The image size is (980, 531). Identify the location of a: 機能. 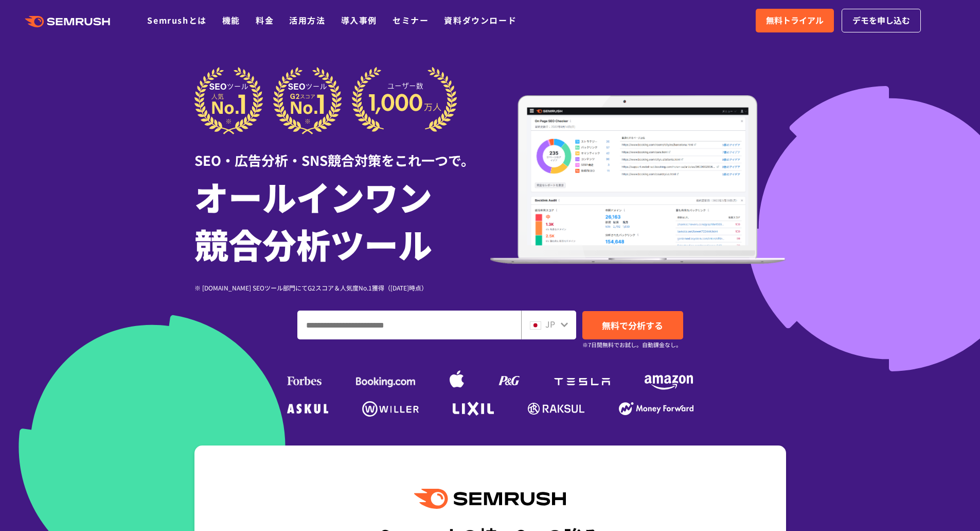
(231, 20).